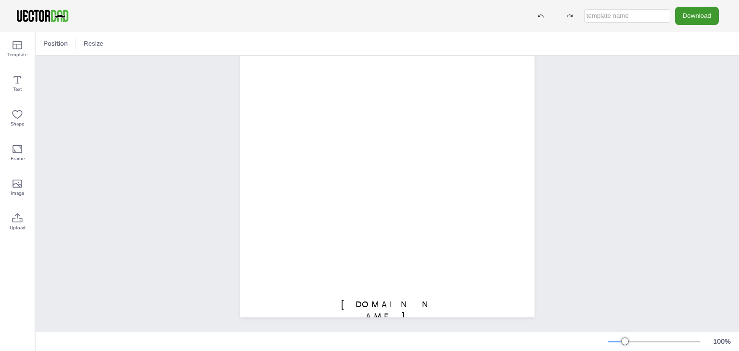 The width and height of the screenshot is (739, 351). What do you see at coordinates (17, 159) in the screenshot?
I see `span: Frame` at bounding box center [17, 159].